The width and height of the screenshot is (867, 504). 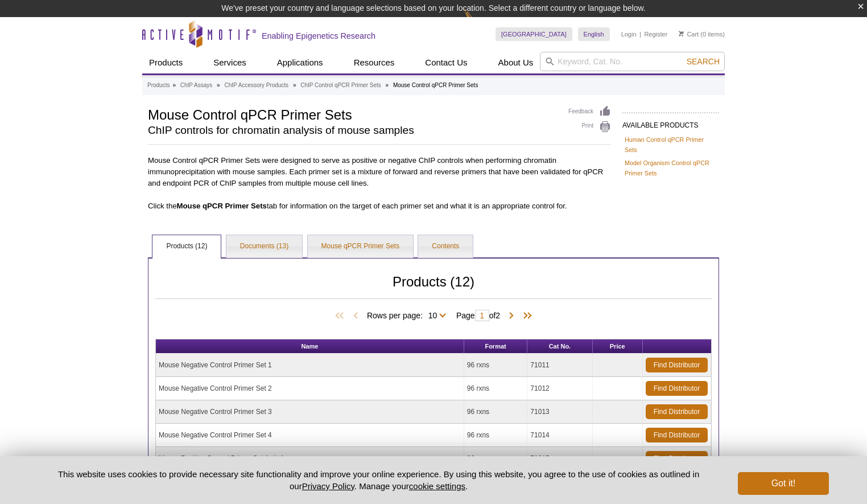 I want to click on li: (0 items), so click(x=702, y=35).